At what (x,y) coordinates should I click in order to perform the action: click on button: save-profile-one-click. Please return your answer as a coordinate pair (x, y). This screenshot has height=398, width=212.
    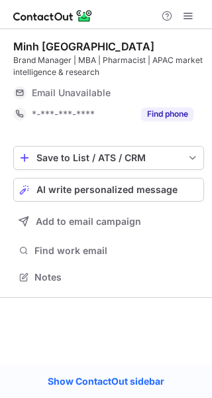
    Looking at the image, I should click on (109, 158).